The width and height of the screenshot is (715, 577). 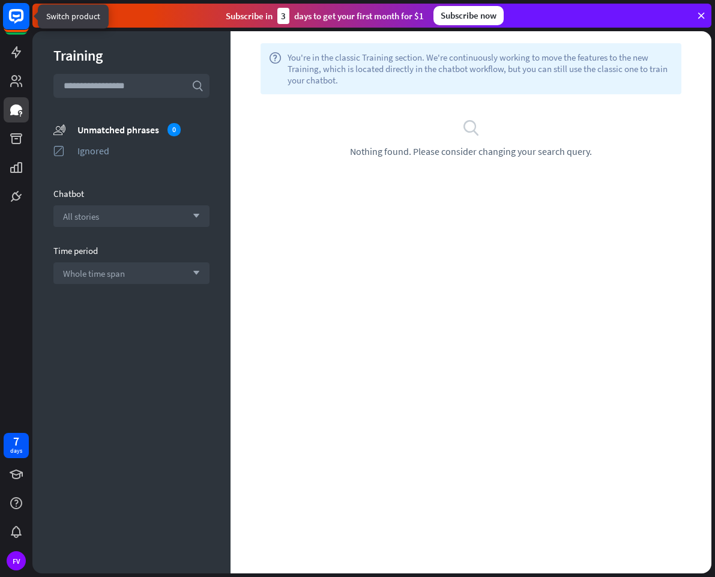 What do you see at coordinates (94, 273) in the screenshot?
I see `span: Whole time span` at bounding box center [94, 273].